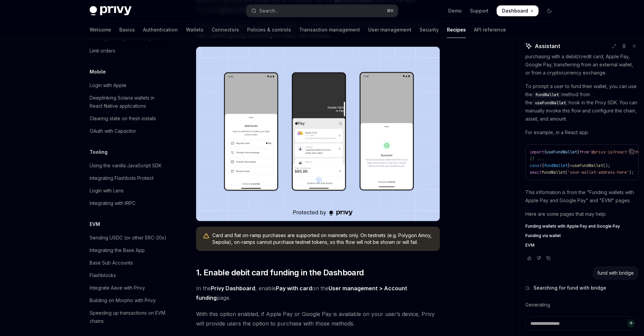 The height and width of the screenshot is (336, 644). I want to click on span: 1. Enable debit card funding in the Dashboard, so click(280, 273).